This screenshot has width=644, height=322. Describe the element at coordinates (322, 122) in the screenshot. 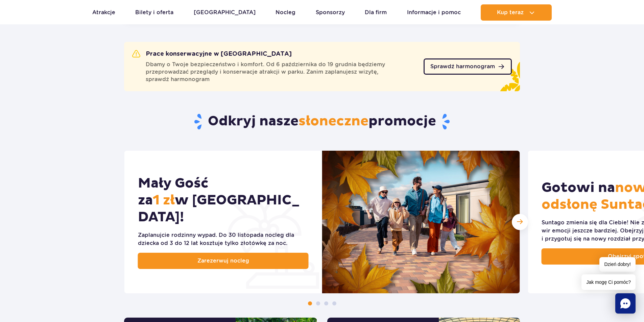

I see `h2: Odkryj nasze promocje` at that location.